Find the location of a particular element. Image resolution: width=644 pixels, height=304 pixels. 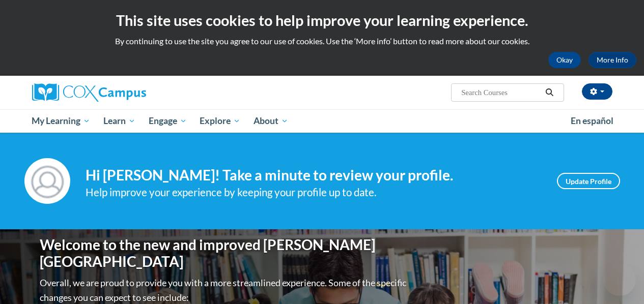

a: My Learning is located at coordinates (61, 121).